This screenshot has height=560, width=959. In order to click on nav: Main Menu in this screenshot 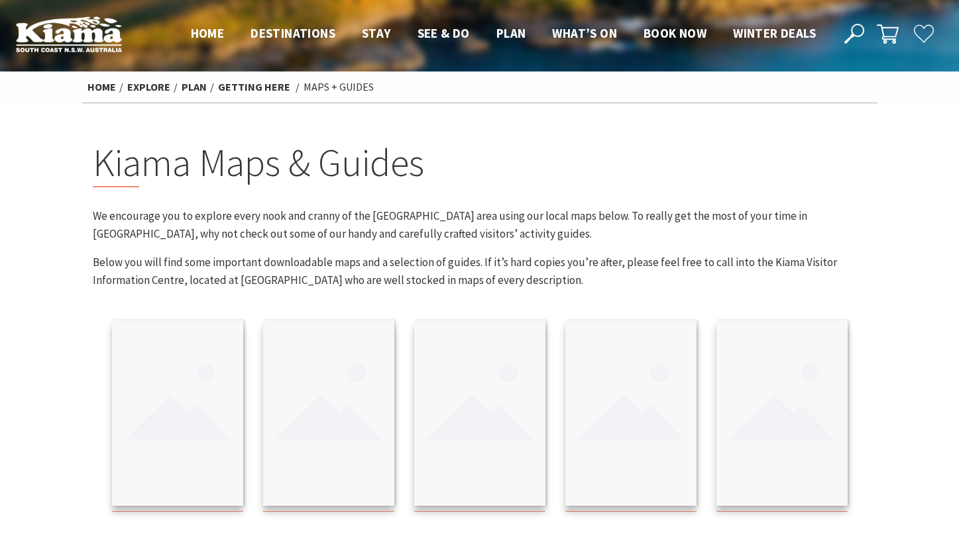, I will do `click(503, 33)`.